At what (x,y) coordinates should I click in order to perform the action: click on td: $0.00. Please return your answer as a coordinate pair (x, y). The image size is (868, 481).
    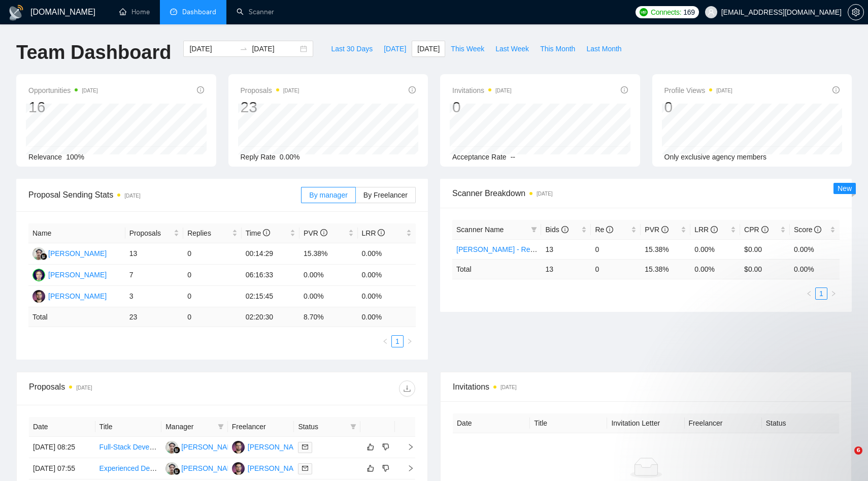
    Looking at the image, I should click on (764, 249).